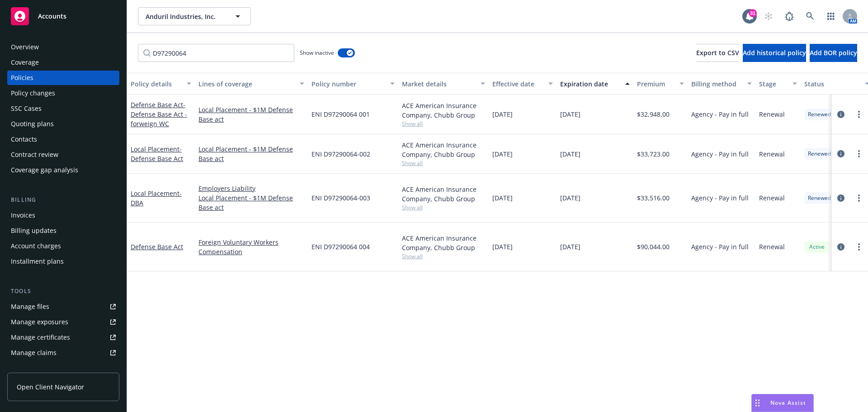  I want to click on div: Contract review, so click(34, 155).